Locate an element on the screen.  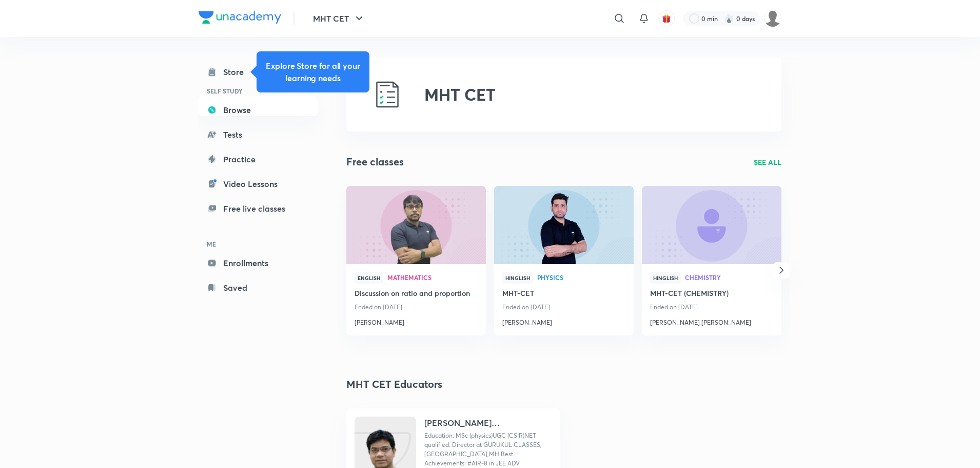
span: Chemistry is located at coordinates (729, 277).